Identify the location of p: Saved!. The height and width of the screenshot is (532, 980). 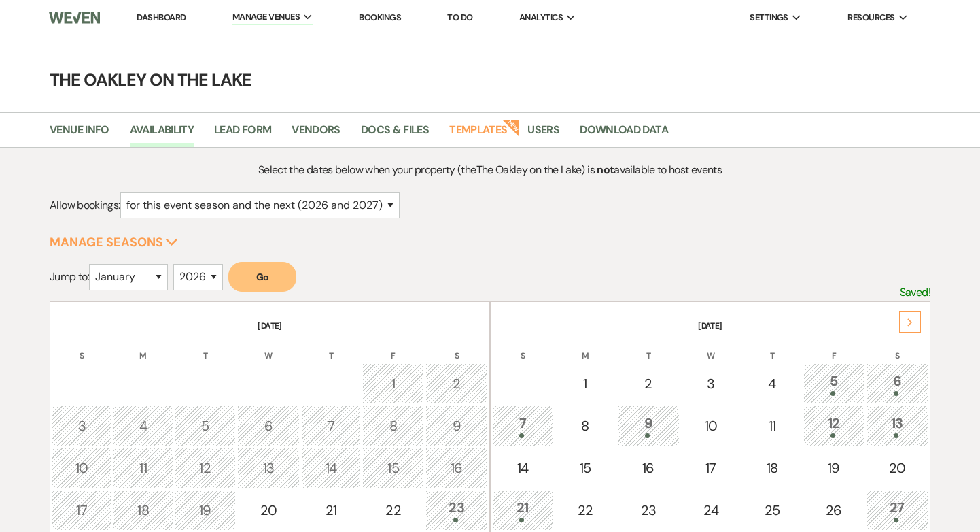
(915, 293).